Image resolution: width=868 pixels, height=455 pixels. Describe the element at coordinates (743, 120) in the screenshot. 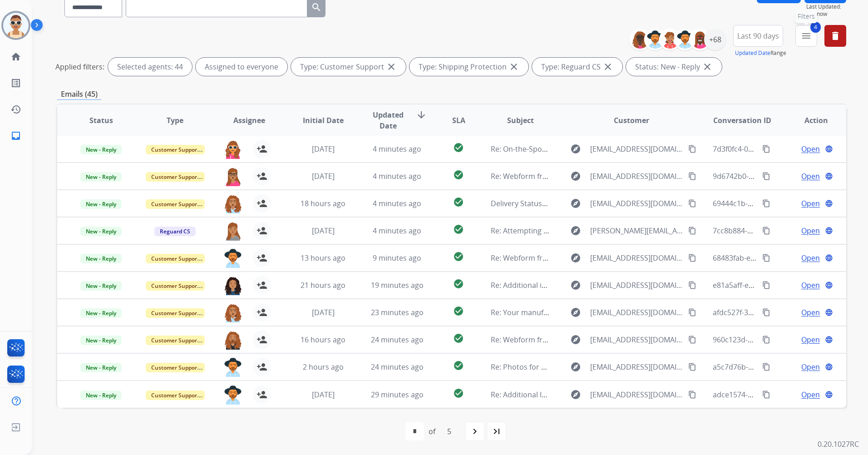

I see `span: Conversation ID` at that location.